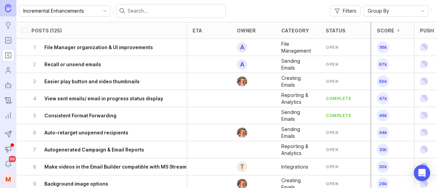  Describe the element at coordinates (109, 115) in the screenshot. I see `button: 5Consistent Format Forwarding` at that location.